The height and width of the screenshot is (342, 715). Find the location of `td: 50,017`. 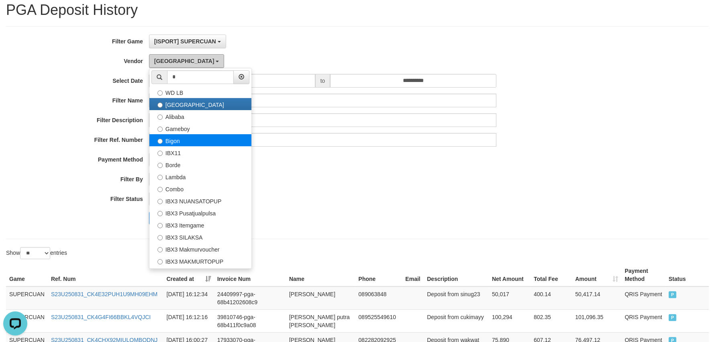

td: 50,017 is located at coordinates (510, 298).